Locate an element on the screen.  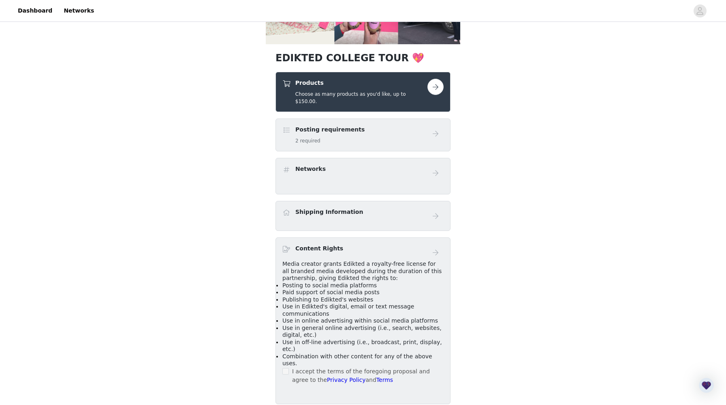
h5: Choose as many products as you'd like, up to $150.00. is located at coordinates (362, 98).